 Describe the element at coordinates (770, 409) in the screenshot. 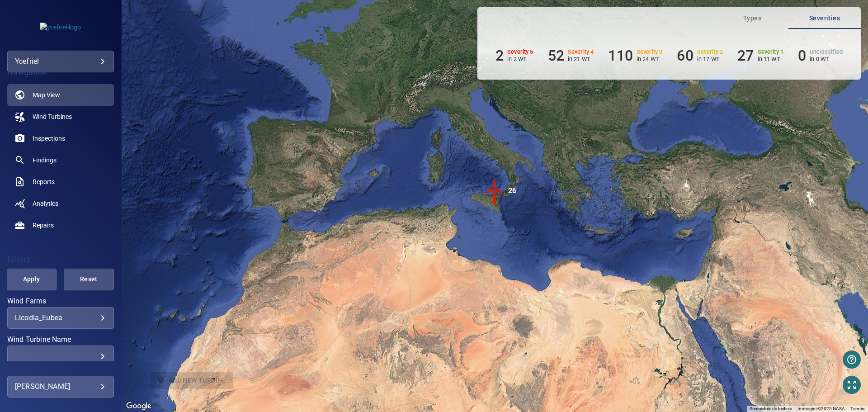

I see `button: Scorciatoie da tastiera` at that location.